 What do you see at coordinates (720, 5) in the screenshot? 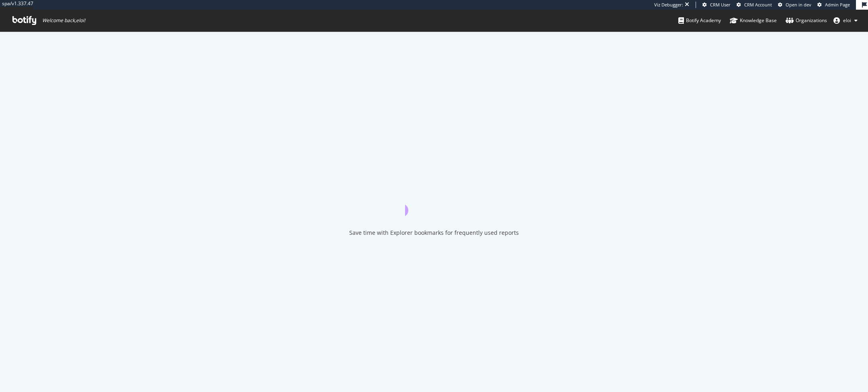
I see `span: CRM User` at bounding box center [720, 5].